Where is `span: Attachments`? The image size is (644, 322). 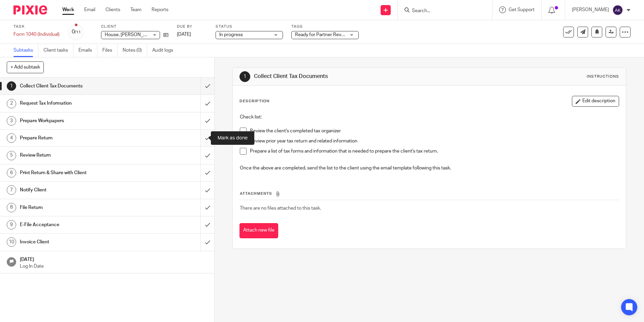
span: Attachments is located at coordinates (256, 193).